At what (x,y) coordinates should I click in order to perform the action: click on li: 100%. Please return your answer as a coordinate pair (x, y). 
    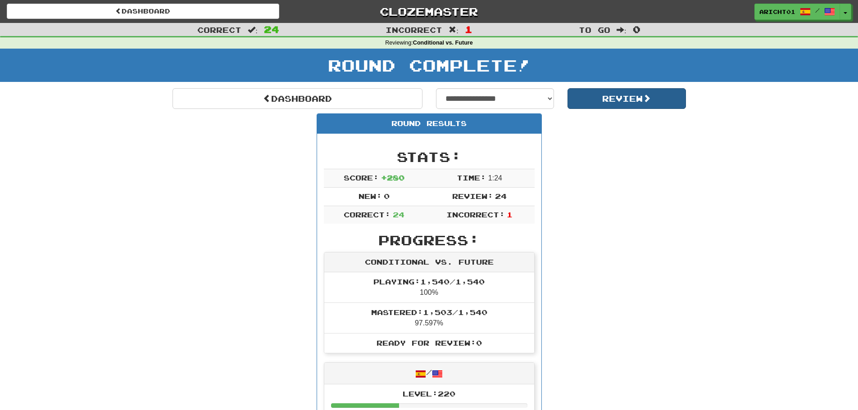
    Looking at the image, I should click on (429, 288).